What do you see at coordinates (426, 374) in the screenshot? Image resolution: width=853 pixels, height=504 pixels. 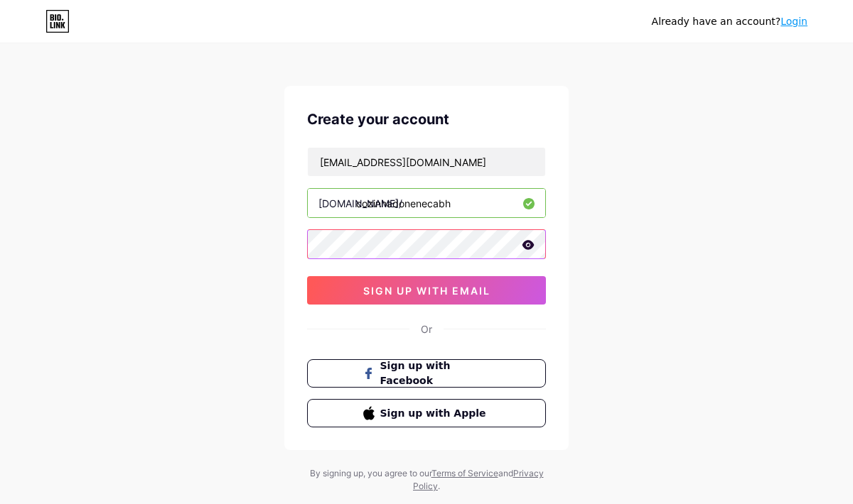 I see `button: Sign up with Facebook` at bounding box center [426, 374].